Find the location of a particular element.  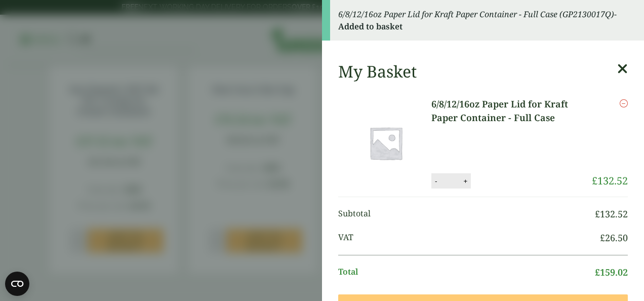

strong: Added to basket is located at coordinates (371, 26).